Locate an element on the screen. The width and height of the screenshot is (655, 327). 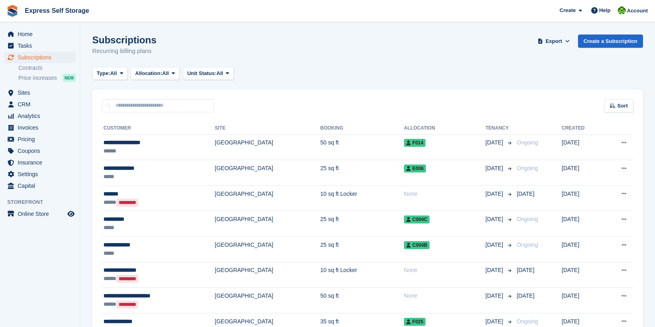
th: Allocation is located at coordinates (445, 128).